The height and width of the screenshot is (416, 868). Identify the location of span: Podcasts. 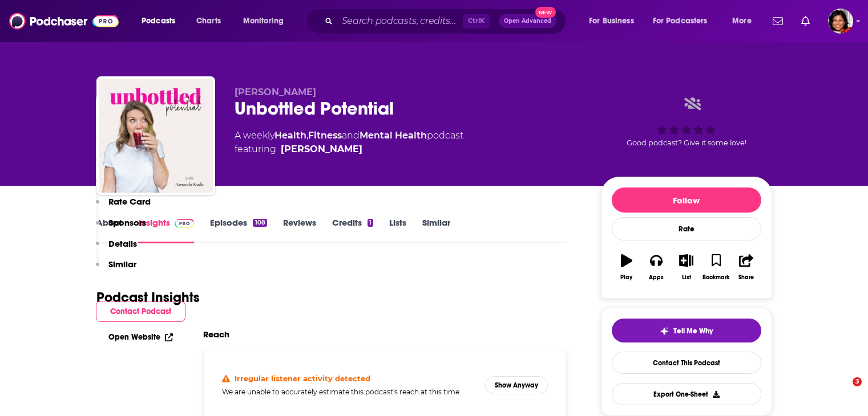
(158, 21).